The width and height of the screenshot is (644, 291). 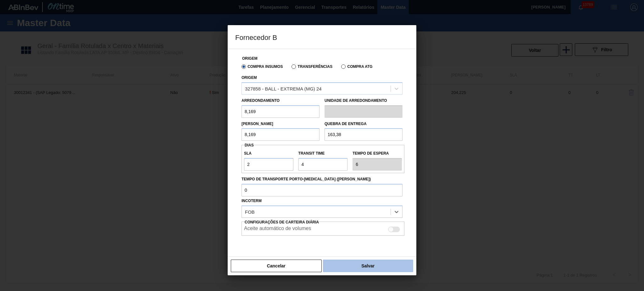 I want to click on label: Compra ATG, so click(x=356, y=67).